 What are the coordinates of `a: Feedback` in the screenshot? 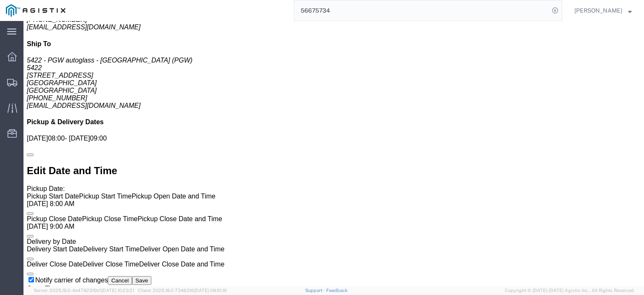 It's located at (337, 290).